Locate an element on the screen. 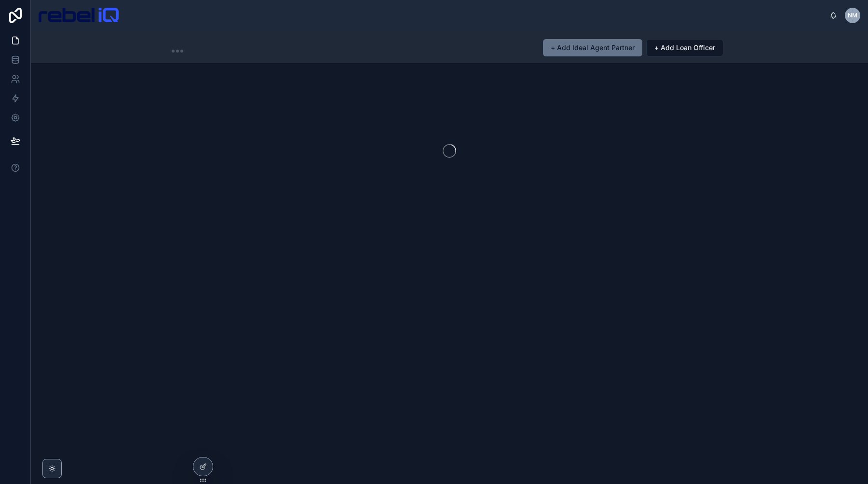  div: scrollable content is located at coordinates (478, 15).